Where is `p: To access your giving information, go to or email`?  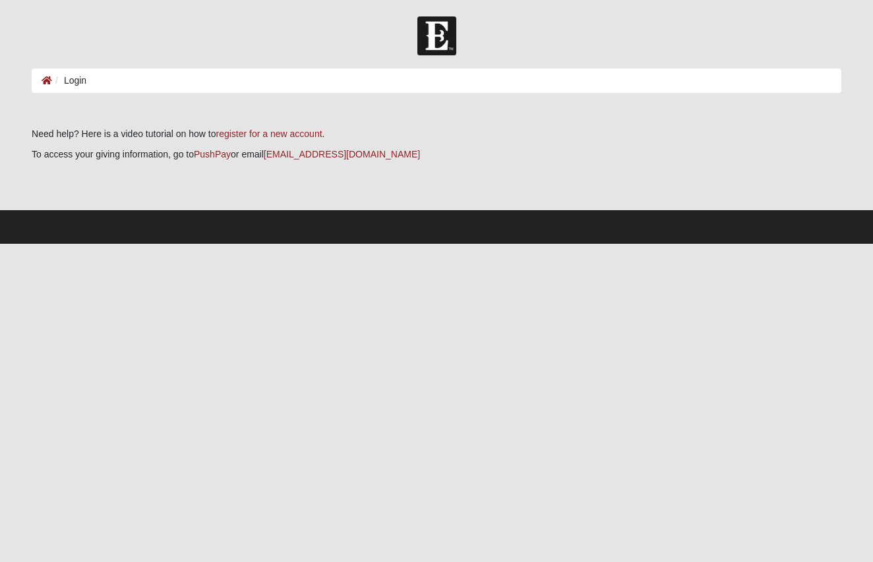 p: To access your giving information, go to or email is located at coordinates (436, 154).